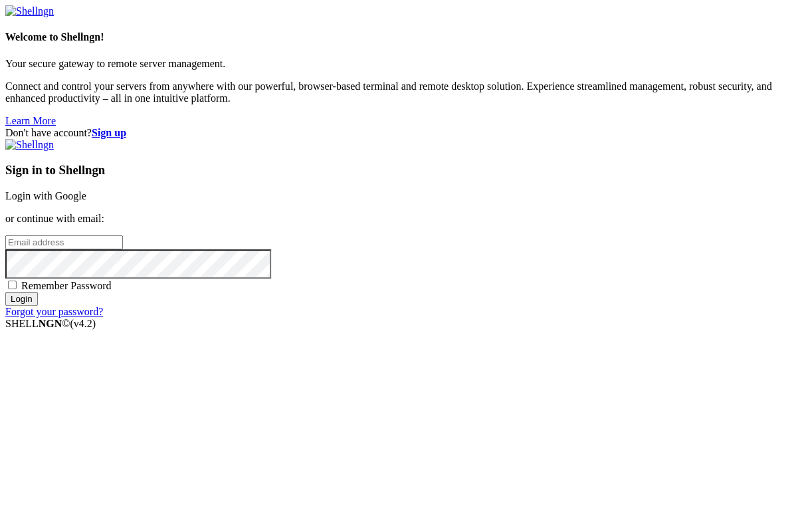 The width and height of the screenshot is (812, 514). I want to click on h3: Sign in to Shellngn, so click(406, 170).